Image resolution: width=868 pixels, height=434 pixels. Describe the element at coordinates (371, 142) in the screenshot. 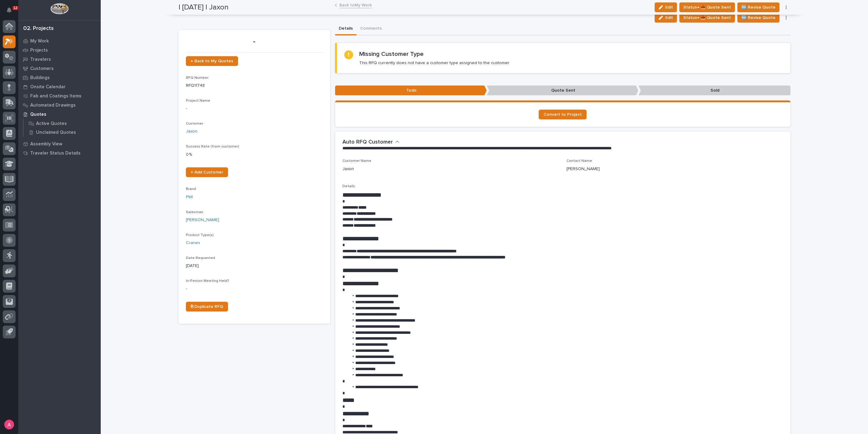

I see `button: Auto RFQ Customer` at that location.